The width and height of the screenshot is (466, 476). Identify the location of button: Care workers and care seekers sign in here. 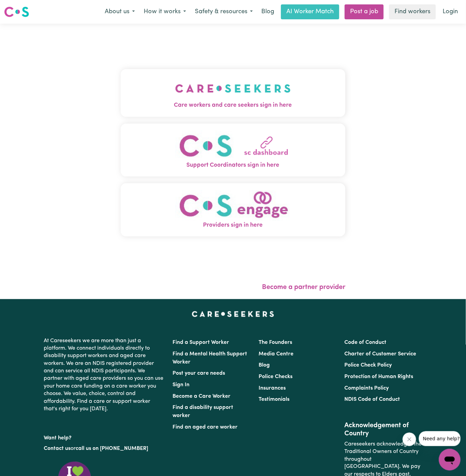
(233, 93).